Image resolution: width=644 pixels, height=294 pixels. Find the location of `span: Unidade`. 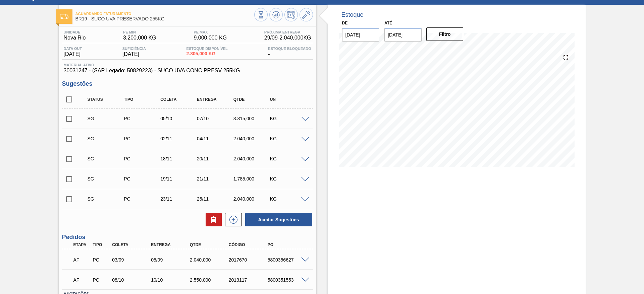

span: Unidade is located at coordinates (75, 32).